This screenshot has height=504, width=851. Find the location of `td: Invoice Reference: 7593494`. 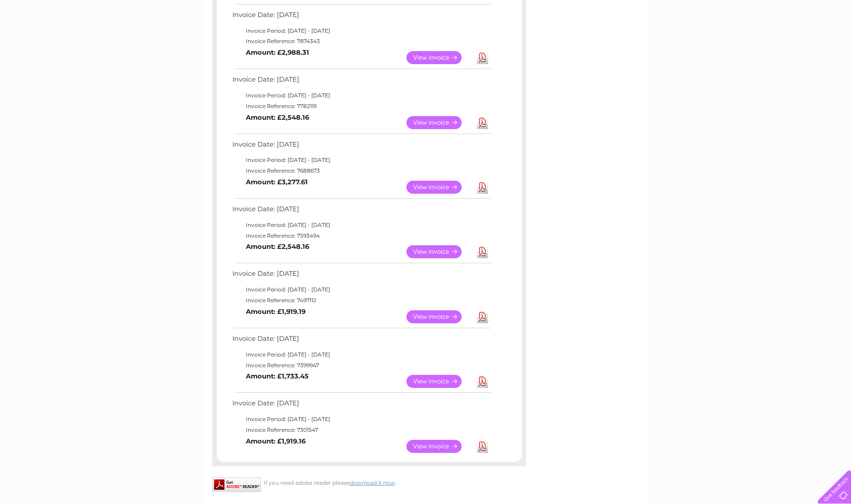

td: Invoice Reference: 7593494 is located at coordinates (361, 236).